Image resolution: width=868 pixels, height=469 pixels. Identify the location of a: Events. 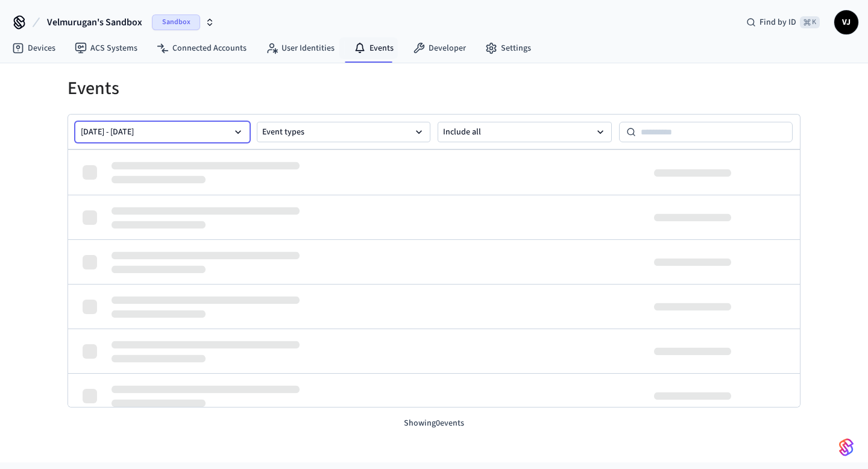
(374, 48).